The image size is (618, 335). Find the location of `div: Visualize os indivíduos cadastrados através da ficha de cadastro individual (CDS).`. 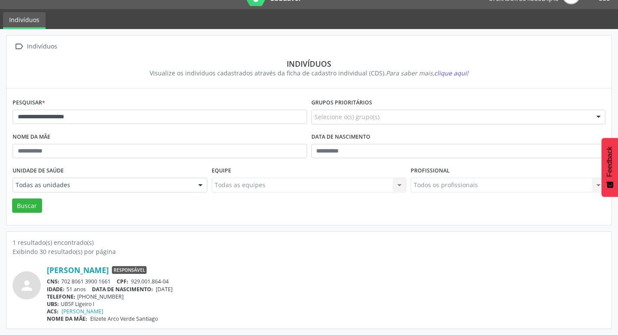

div: Visualize os indivíduos cadastrados através da ficha de cadastro individual (CDS). is located at coordinates (309, 73).